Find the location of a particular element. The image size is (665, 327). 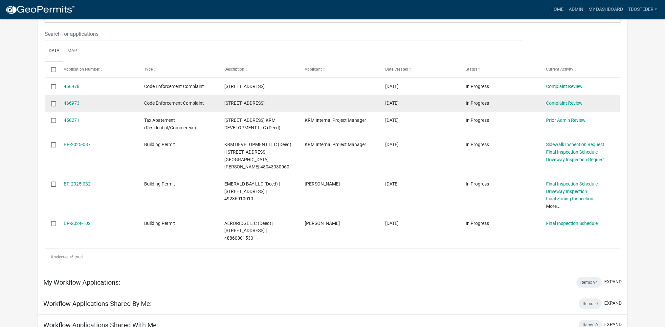

span: tyler is located at coordinates (322, 223).